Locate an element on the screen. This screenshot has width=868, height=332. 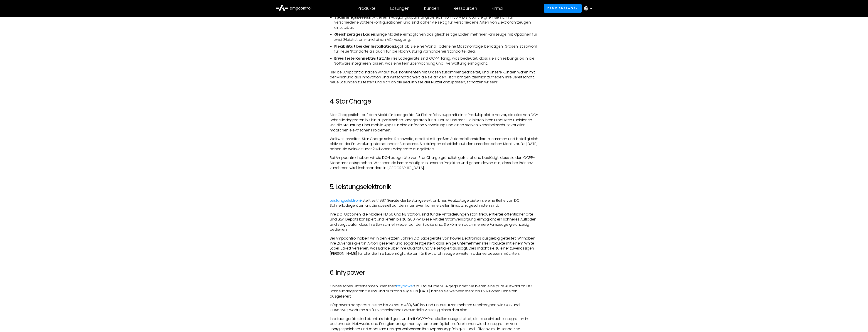
li: Mit einem Ausgangsspannungsbereich von 150 V bis 1000 V eignen sie sich für verschiedene Batterie... is located at coordinates (437, 22).